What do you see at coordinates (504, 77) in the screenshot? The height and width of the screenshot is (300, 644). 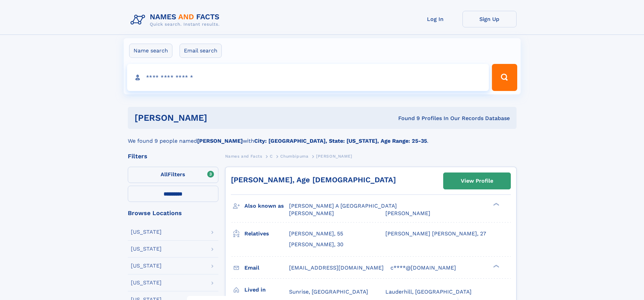 I see `button: Search Button` at bounding box center [504, 77].